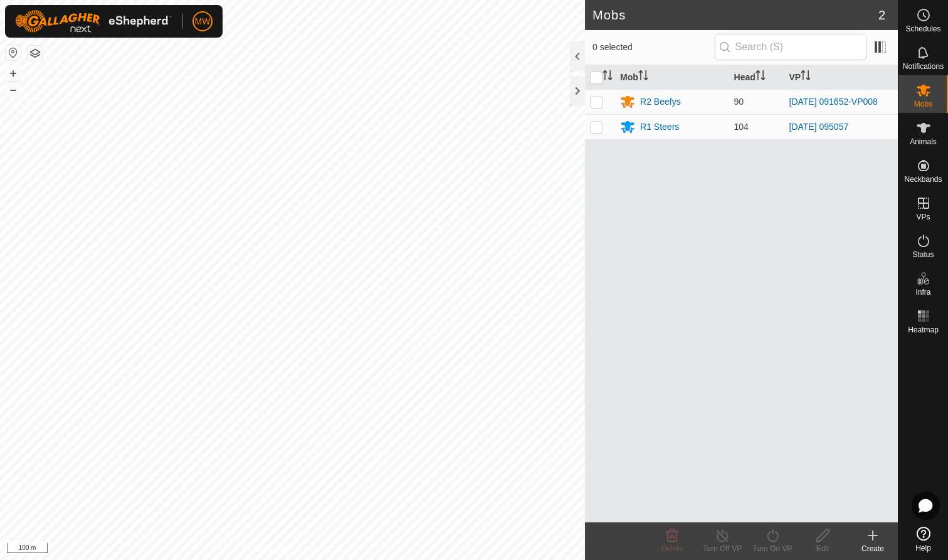 The width and height of the screenshot is (948, 560). What do you see at coordinates (882, 15) in the screenshot?
I see `span: 2` at bounding box center [882, 15].